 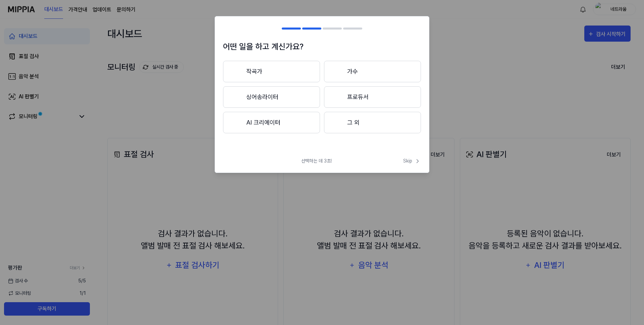 I want to click on span: Skip, so click(x=412, y=161).